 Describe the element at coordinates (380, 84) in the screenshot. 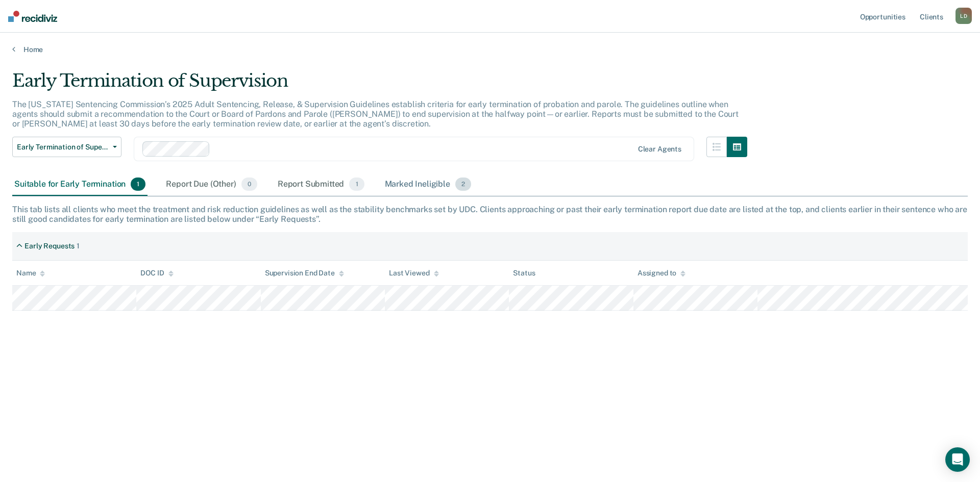

I see `div: Early Termination of Supervision` at that location.